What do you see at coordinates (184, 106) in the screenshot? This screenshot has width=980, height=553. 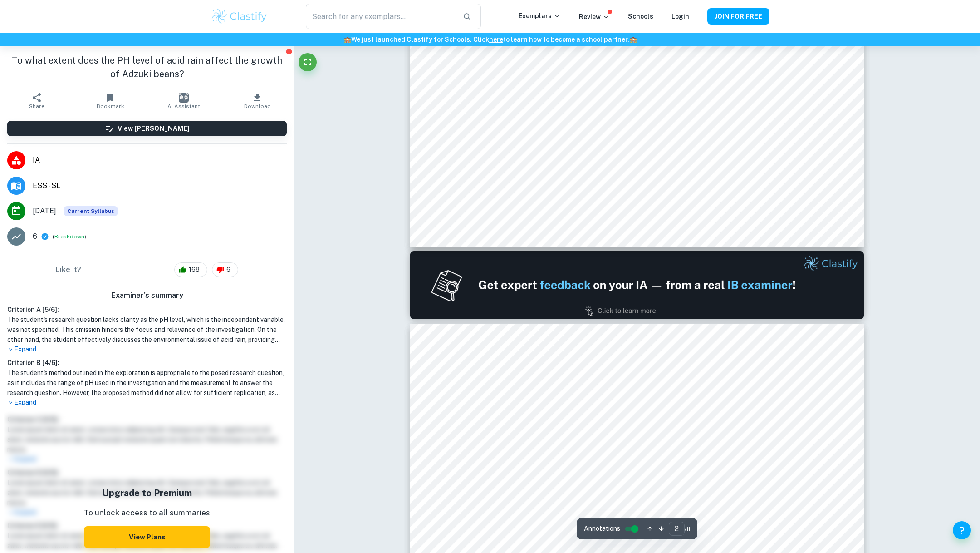 I see `span: AI Assistant` at bounding box center [184, 106].